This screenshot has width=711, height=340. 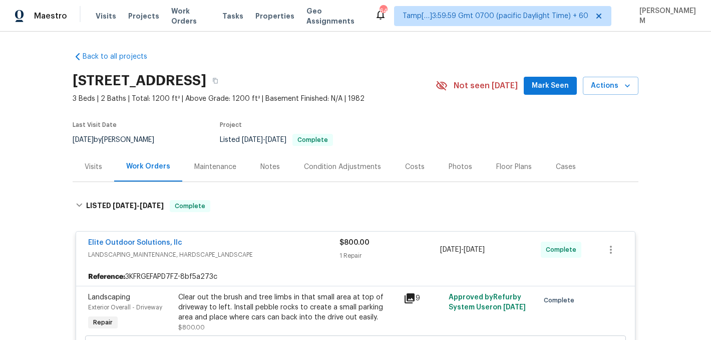 I want to click on span: LANDSCAPING_MAINTENANCE, HARDSCAPE_LANDSCAPE, so click(x=214, y=254).